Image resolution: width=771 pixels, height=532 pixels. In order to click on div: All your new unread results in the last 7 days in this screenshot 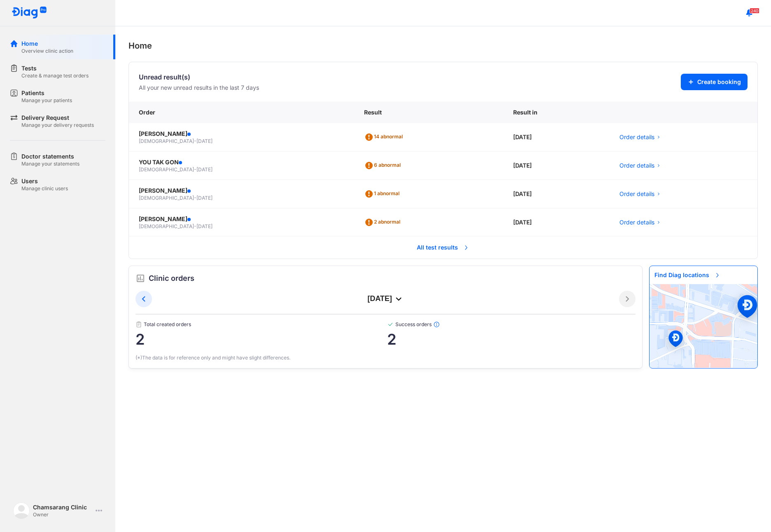, I will do `click(199, 88)`.